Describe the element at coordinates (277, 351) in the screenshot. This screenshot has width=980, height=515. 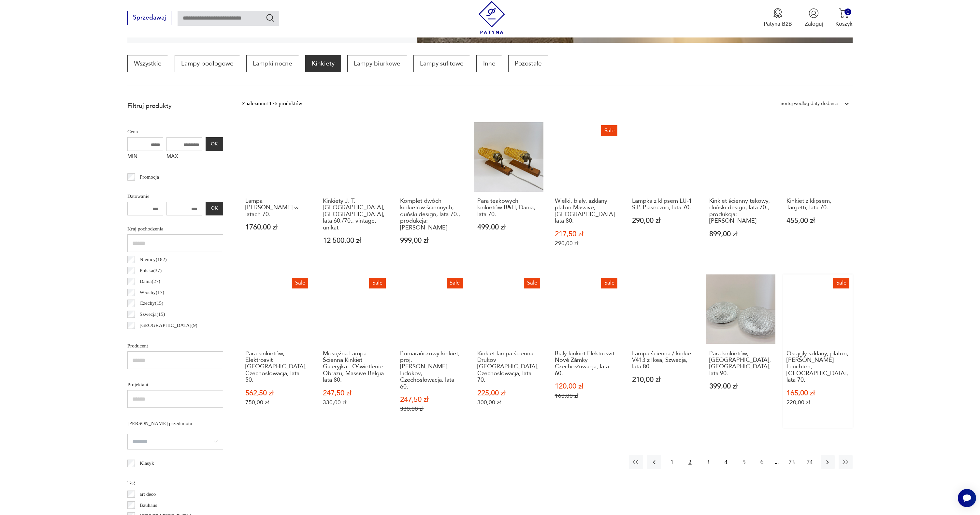
I see `a: SalePara kinkietów, Elektrosvit Nové Zámky, Czechosłowacja, lata 50.Para kinkietów, Elektrosvit [...` at that location.